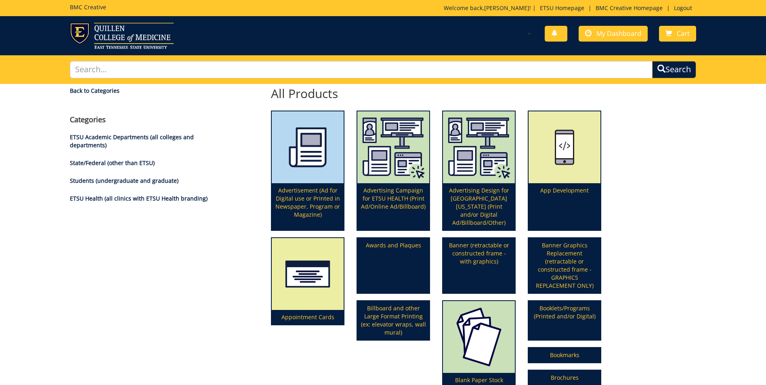 The width and height of the screenshot is (766, 385). I want to click on button: Search, so click(674, 69).